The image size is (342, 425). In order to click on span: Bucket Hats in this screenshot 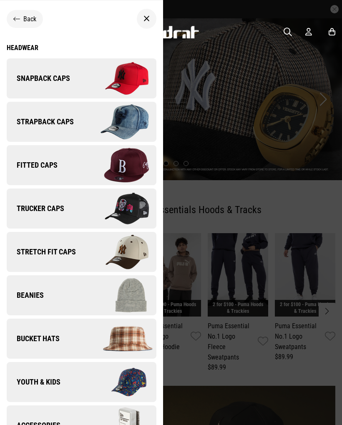, I will do `click(33, 338)`.